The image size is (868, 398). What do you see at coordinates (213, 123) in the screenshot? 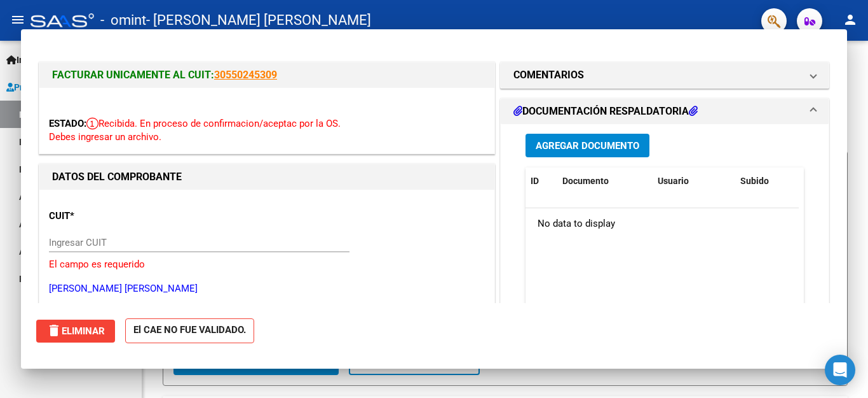
I see `span: Recibida. En proceso de confirmacion/aceptac por la OS.` at bounding box center [213, 123].